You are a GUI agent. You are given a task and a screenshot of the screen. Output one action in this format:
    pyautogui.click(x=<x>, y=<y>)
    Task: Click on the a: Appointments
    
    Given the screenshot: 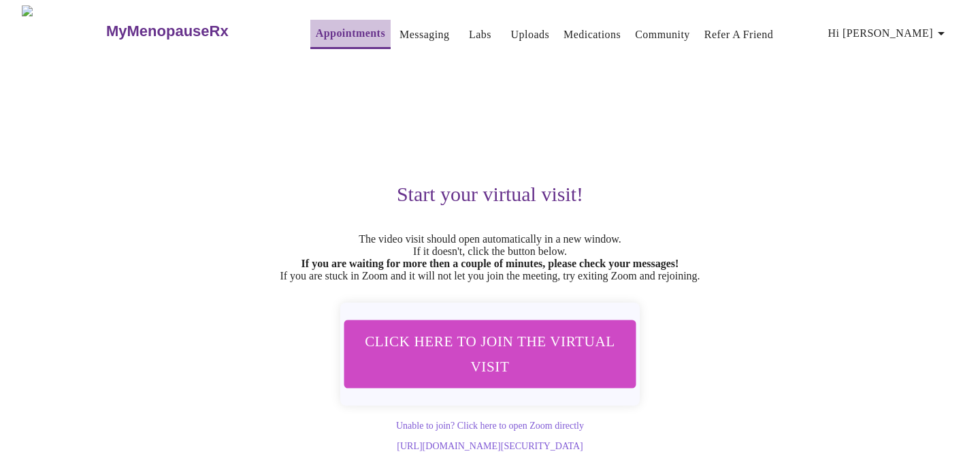 What is the action you would take?
    pyautogui.click(x=351, y=33)
    